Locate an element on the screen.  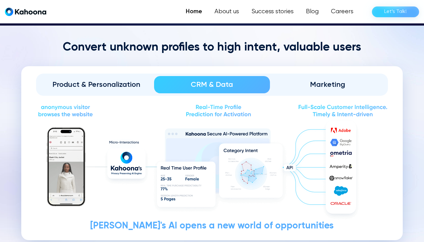
a: Blog is located at coordinates (312, 12).